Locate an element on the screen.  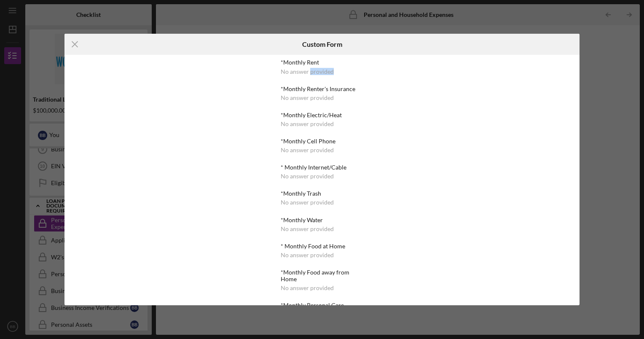
div: *Monthly Cell Phone is located at coordinates (321, 141).